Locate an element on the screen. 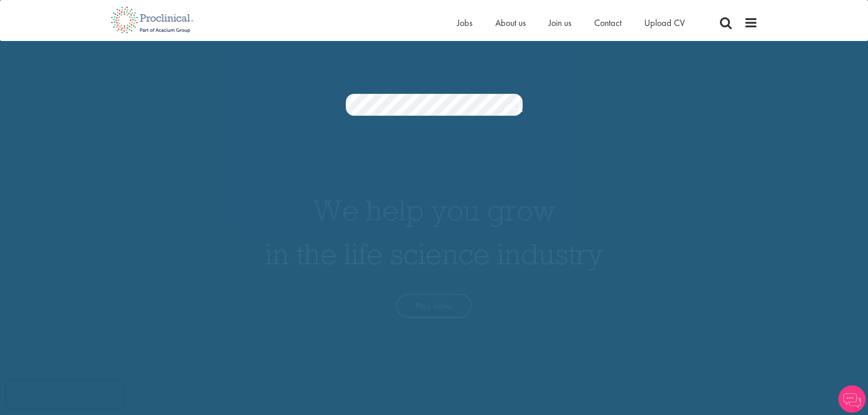  span: About us is located at coordinates (511, 23).